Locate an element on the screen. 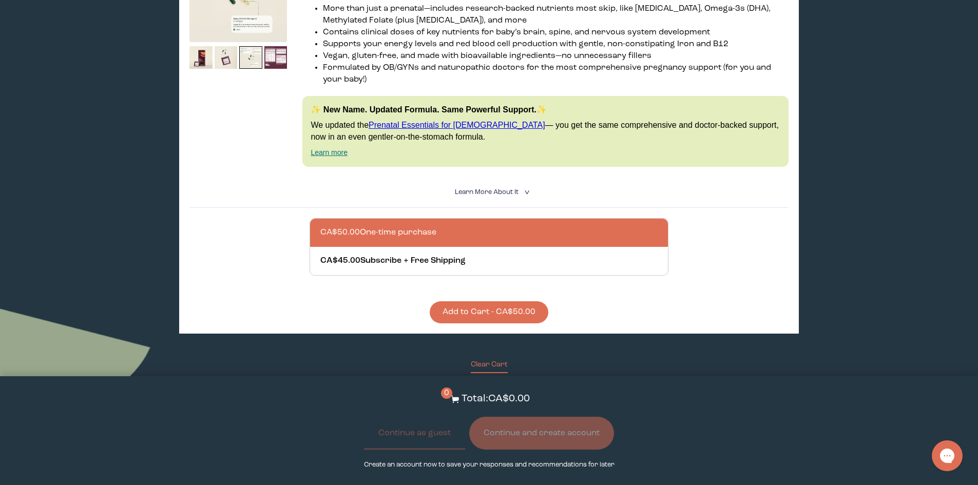 The width and height of the screenshot is (978, 485). li: Vegan, gluten-free, and made with bioavailable ingredients—no unnecessary fillers is located at coordinates (555, 56).